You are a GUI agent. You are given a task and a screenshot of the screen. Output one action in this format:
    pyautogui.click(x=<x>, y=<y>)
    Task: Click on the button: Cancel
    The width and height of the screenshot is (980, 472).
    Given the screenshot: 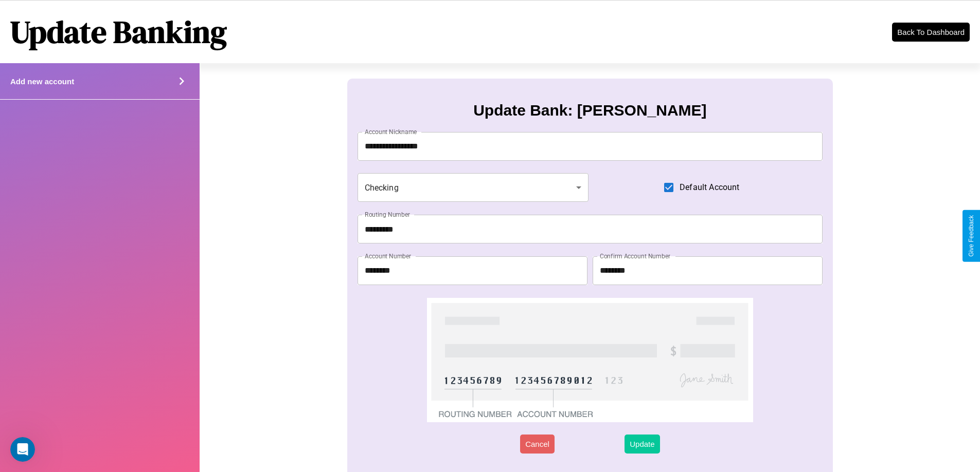 What is the action you would take?
    pyautogui.click(x=537, y=444)
    